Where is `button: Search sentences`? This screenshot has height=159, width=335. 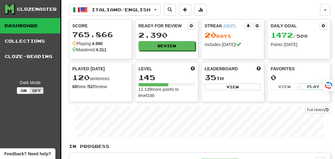 button: Search sentences is located at coordinates (170, 10).